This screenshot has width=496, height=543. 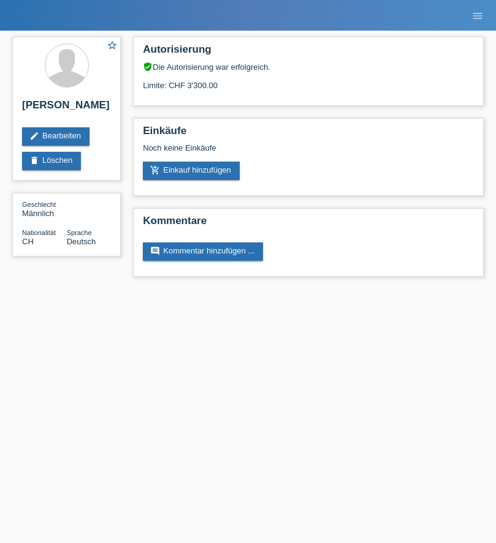 What do you see at coordinates (79, 233) in the screenshot?
I see `span: Sprache` at bounding box center [79, 233].